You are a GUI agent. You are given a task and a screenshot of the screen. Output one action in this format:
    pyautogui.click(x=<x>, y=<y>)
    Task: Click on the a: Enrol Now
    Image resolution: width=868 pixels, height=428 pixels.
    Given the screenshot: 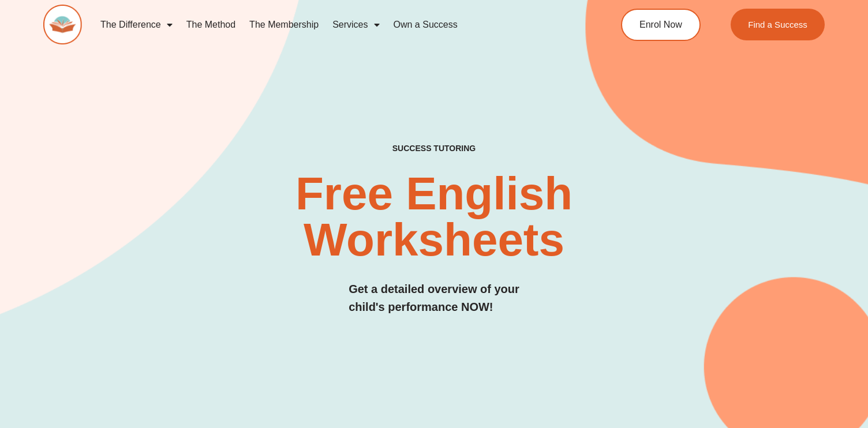 What is the action you would take?
    pyautogui.click(x=661, y=25)
    